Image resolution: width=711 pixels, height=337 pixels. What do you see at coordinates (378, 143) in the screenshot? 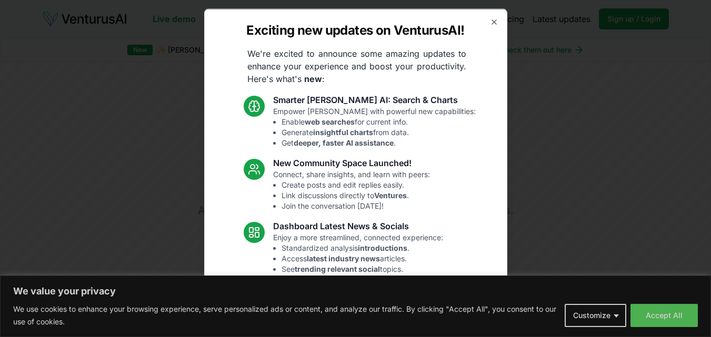
I see `li: Get .` at bounding box center [378, 143].